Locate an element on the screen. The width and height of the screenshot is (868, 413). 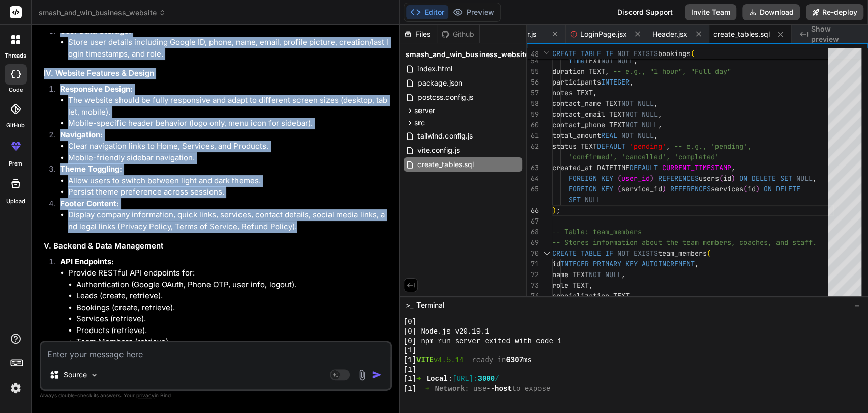
div: 64 is located at coordinates (533, 178).